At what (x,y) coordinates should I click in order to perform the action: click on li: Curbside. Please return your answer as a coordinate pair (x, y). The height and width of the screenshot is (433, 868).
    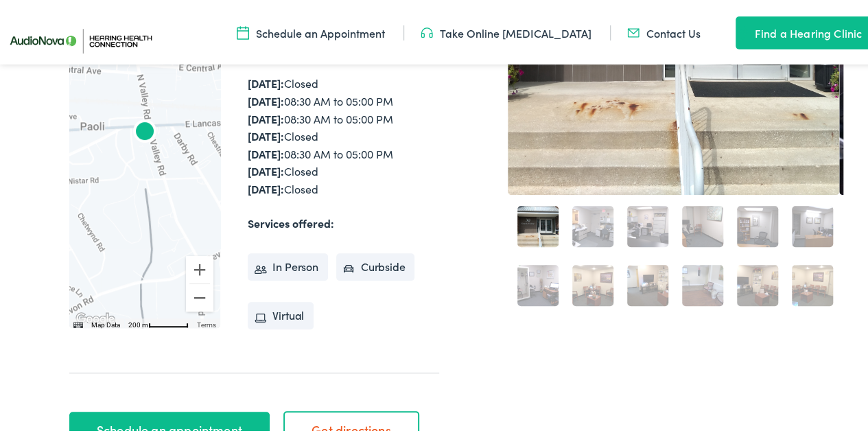
    Looking at the image, I should click on (375, 264).